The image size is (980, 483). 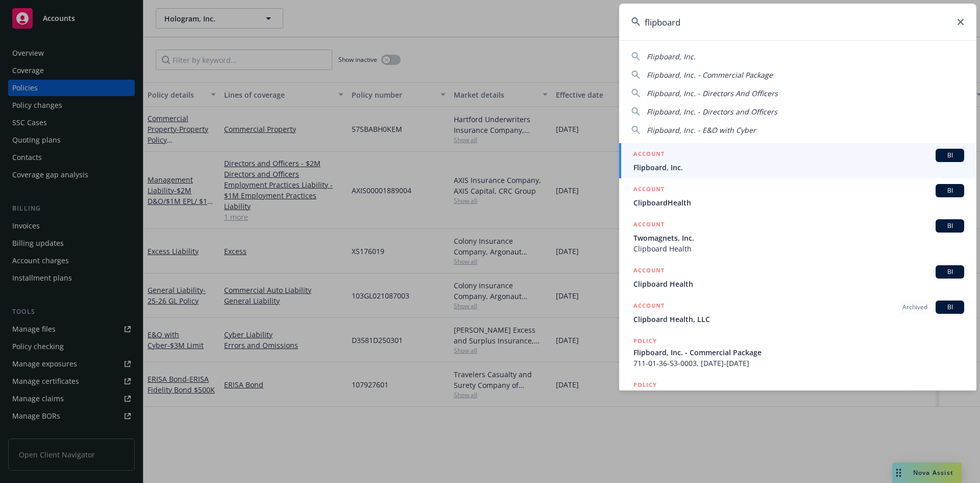 What do you see at coordinates (712, 112) in the screenshot?
I see `span: Flipboard, Inc. - Directors and Officers` at bounding box center [712, 112].